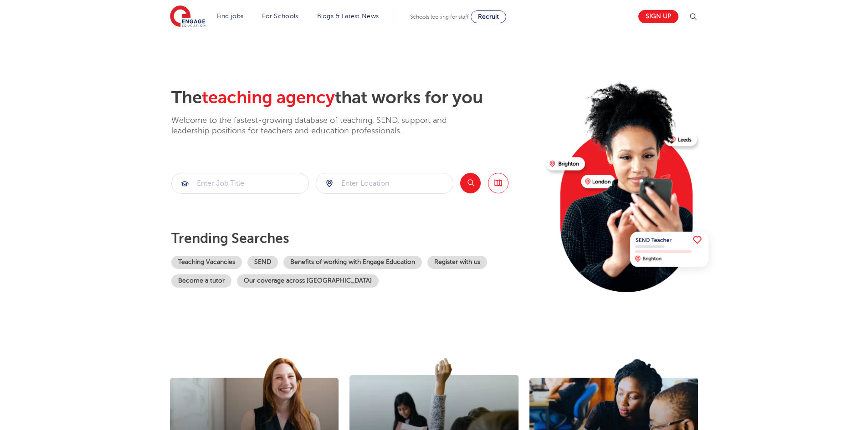  What do you see at coordinates (269, 97) in the screenshot?
I see `span: teaching agency` at bounding box center [269, 97].